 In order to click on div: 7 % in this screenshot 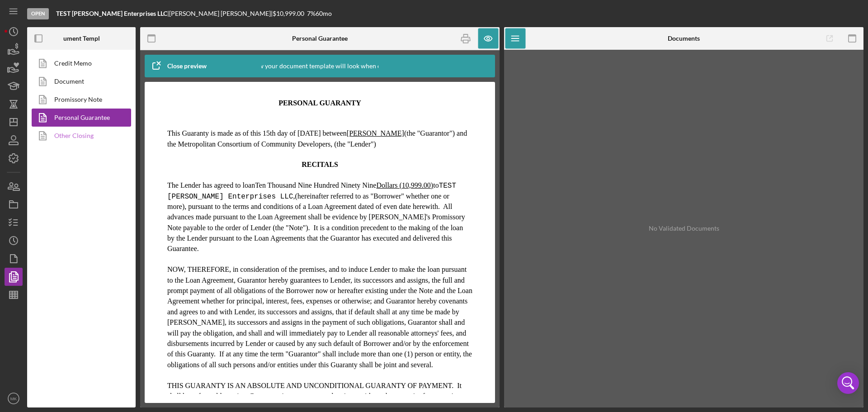, I will do `click(311, 14)`.